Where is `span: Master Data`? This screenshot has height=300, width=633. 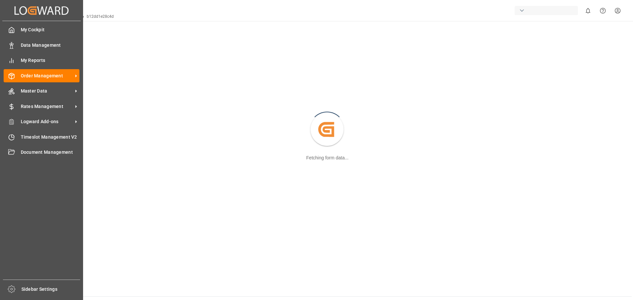
span: Master Data is located at coordinates (47, 91).